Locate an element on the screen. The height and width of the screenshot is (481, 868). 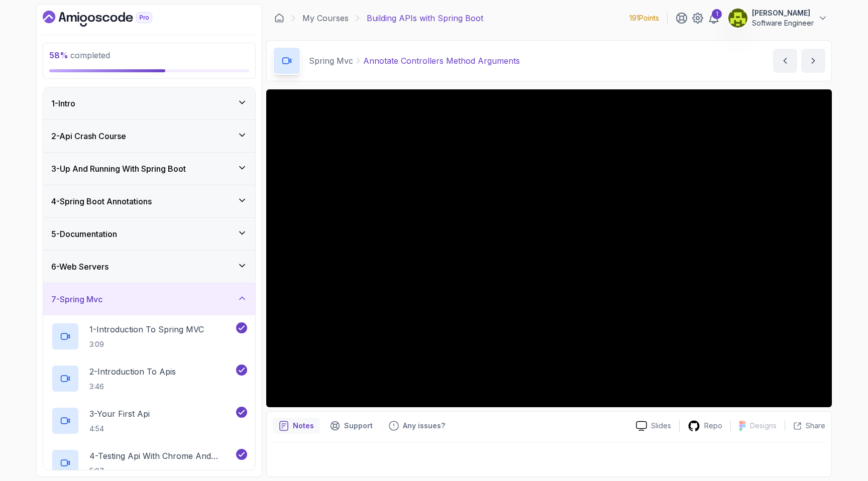
button: 4-Spring Boot Annotations is located at coordinates (149, 202).